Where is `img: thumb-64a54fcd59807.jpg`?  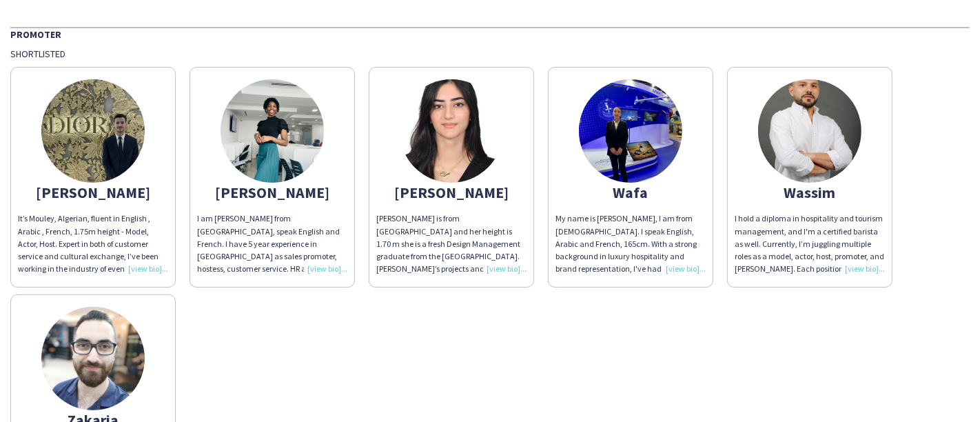 img: thumb-64a54fcd59807.jpg is located at coordinates (451, 131).